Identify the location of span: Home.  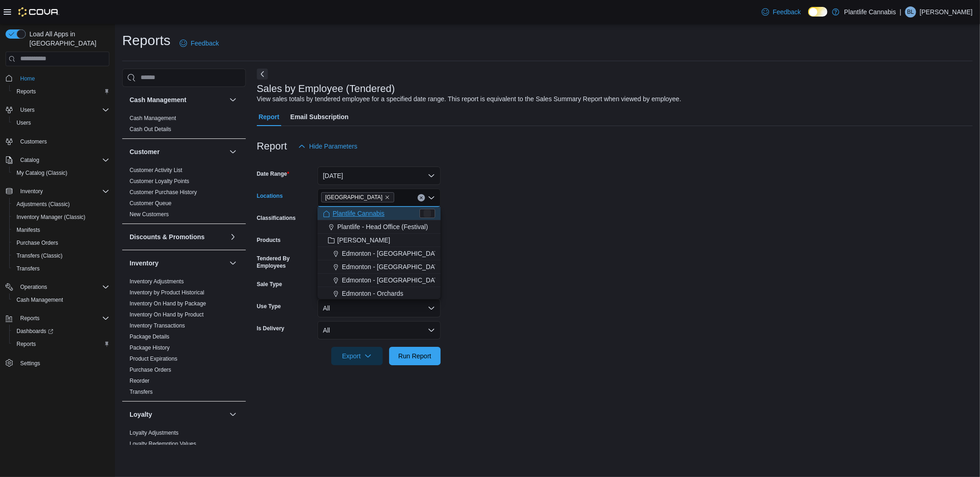
(63, 78).